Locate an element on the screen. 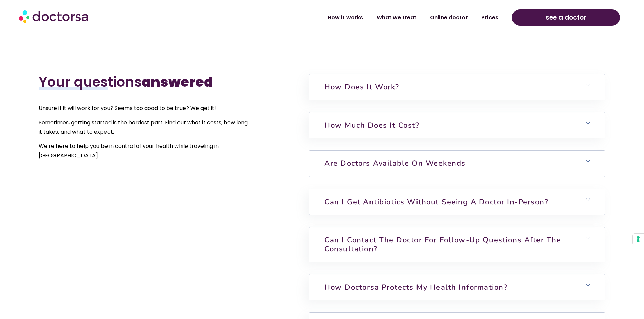 This screenshot has height=319, width=644. a: Can I contact the doctor for follow-up questions after the consultation? is located at coordinates (443, 245).